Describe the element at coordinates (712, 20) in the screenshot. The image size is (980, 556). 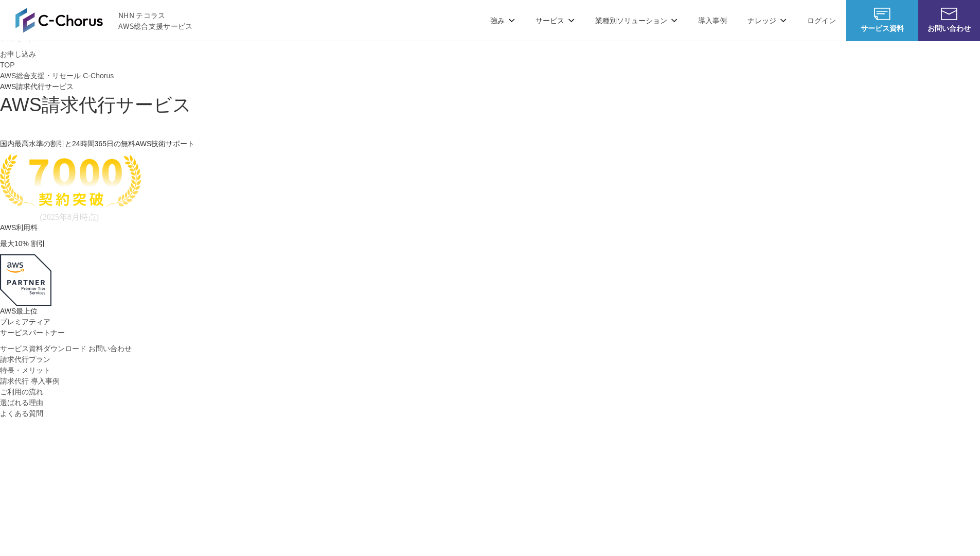
I see `a: 導入事例` at that location.